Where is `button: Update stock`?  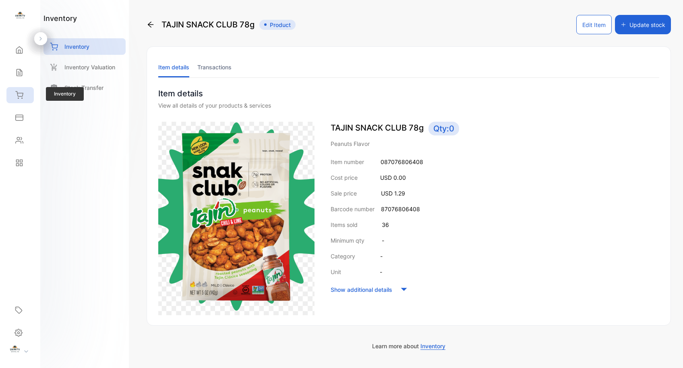
button: Update stock is located at coordinates (643, 25).